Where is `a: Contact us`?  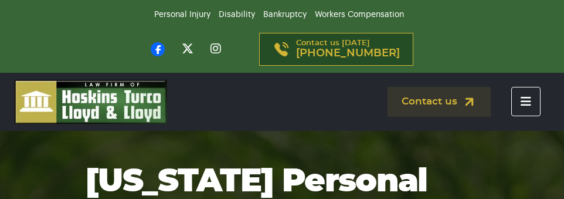 a: Contact us is located at coordinates (439, 101).